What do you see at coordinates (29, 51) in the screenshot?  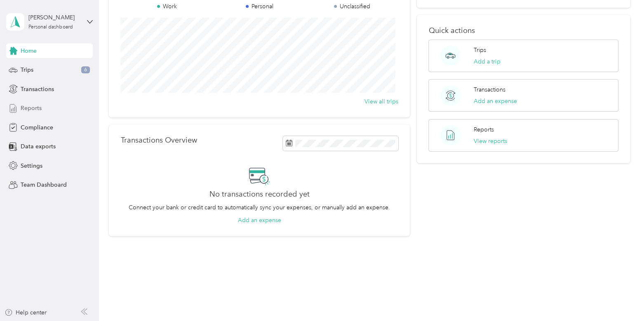 I see `span: Home` at bounding box center [29, 51].